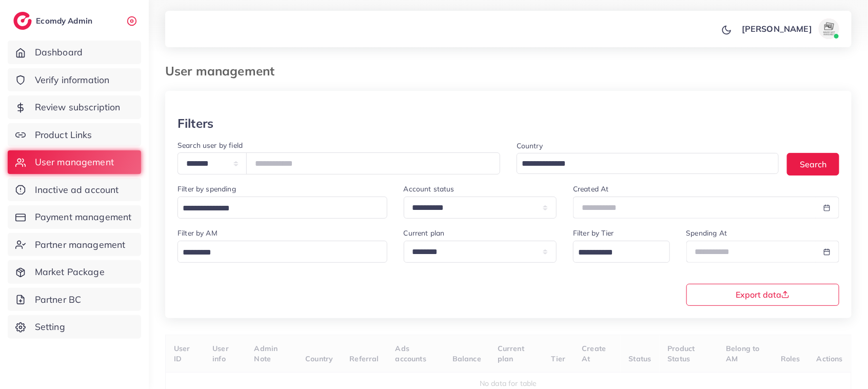  I want to click on a: Inactive ad account, so click(74, 190).